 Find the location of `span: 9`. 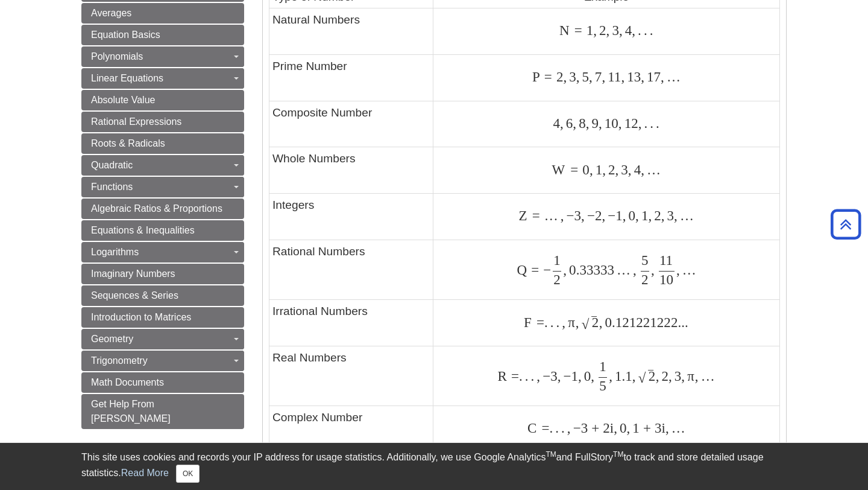

span: 9 is located at coordinates (593, 123).